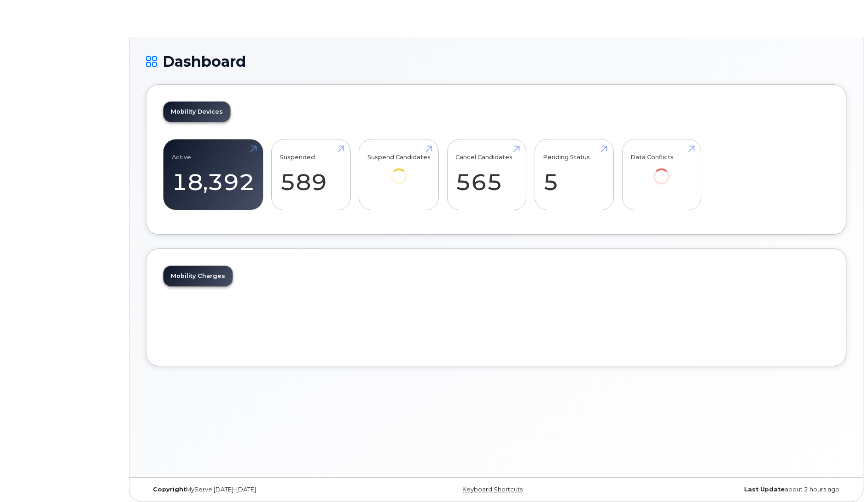 The image size is (868, 502). I want to click on a: Data Conflicts, so click(661, 171).